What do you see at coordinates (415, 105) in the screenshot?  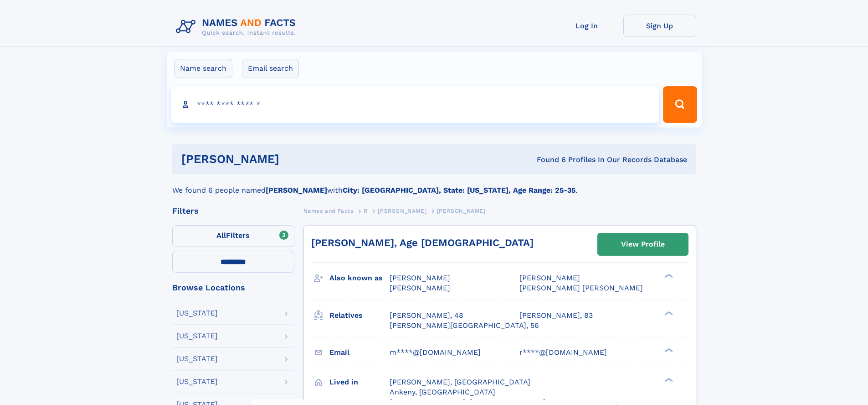 I see `input: search input` at bounding box center [415, 105].